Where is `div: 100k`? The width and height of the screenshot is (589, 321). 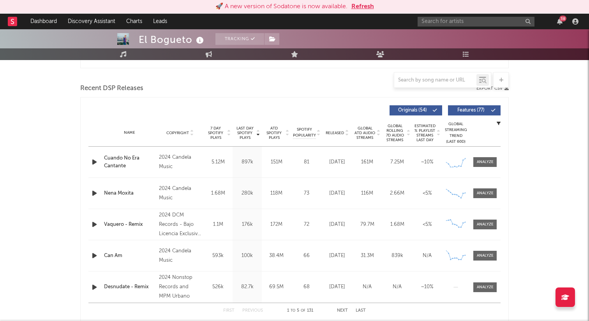 div: 100k is located at coordinates (247, 256).